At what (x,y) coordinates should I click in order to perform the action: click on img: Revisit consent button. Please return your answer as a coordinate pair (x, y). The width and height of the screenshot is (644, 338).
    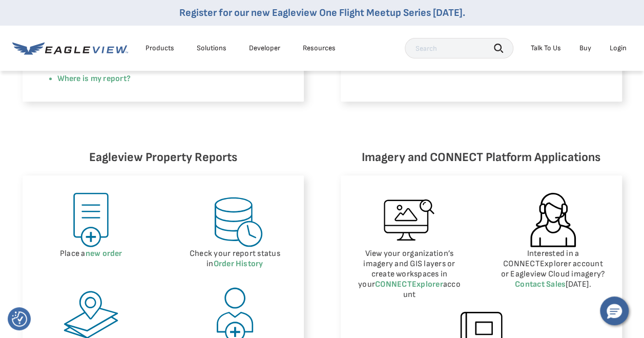
    Looking at the image, I should click on (20, 318).